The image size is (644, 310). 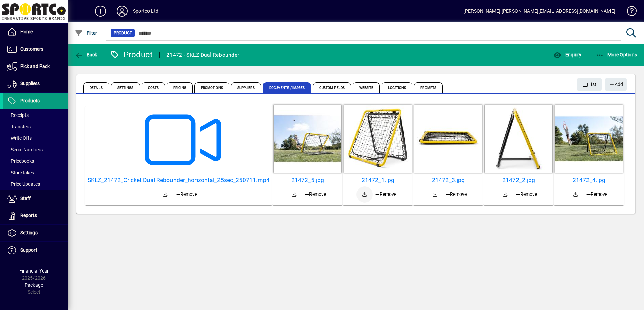 I want to click on a: 21472_3.jpg, so click(x=448, y=180).